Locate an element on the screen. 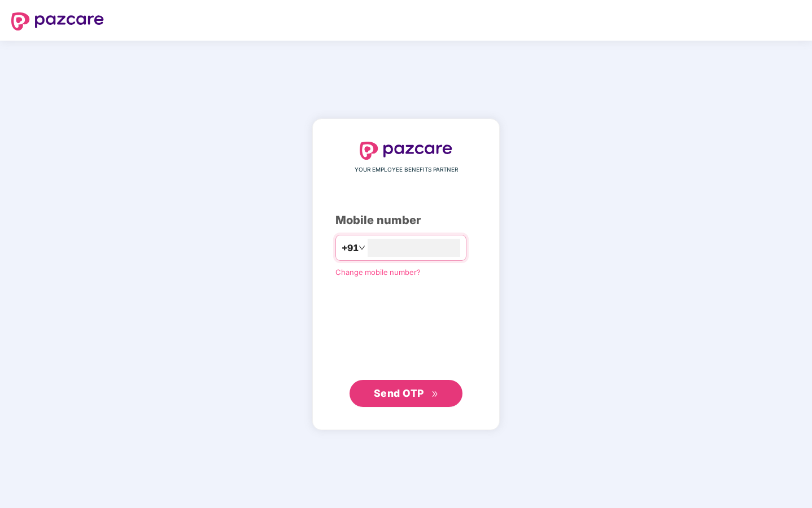 This screenshot has height=508, width=812. span: YOUR EMPLOYEE BENEFITS PARTNER is located at coordinates (406, 170).